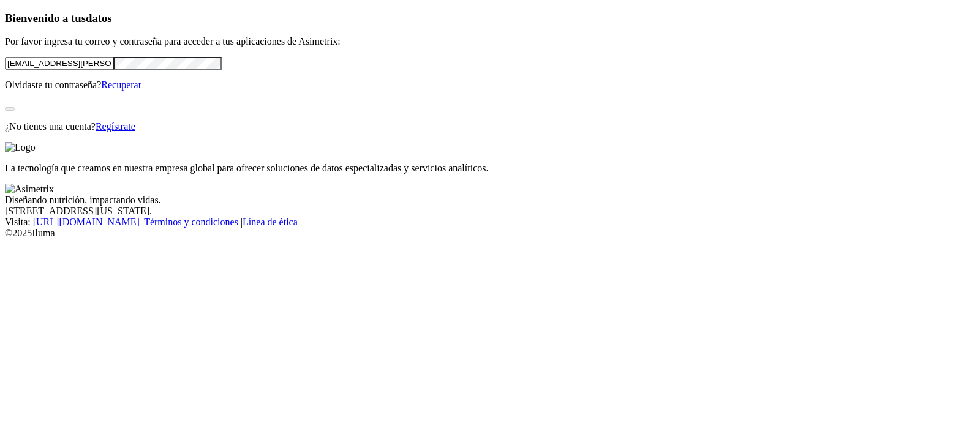 This screenshot has width=980, height=448. What do you see at coordinates (115, 126) in the screenshot?
I see `a: Regístrate` at bounding box center [115, 126].